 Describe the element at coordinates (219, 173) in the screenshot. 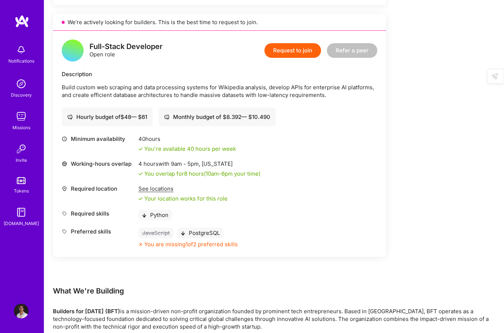

I see `span: 10am - 6pm` at that location.